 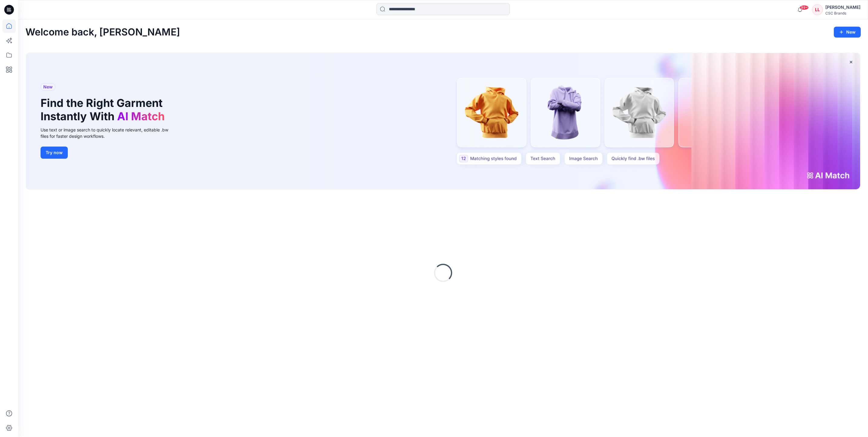 What do you see at coordinates (842, 13) in the screenshot?
I see `div: CSC Brands` at bounding box center [842, 13].